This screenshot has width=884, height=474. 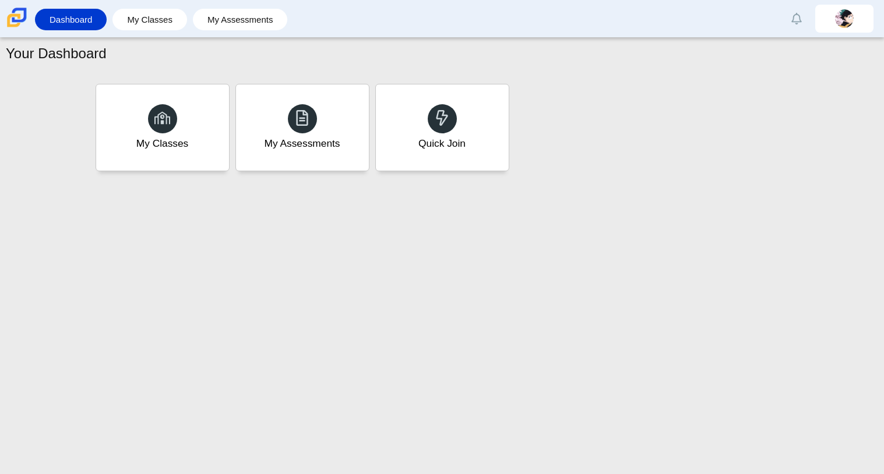 What do you see at coordinates (845, 19) in the screenshot?
I see `img: leonardo.ramirezmu.3wQzPg` at bounding box center [845, 19].